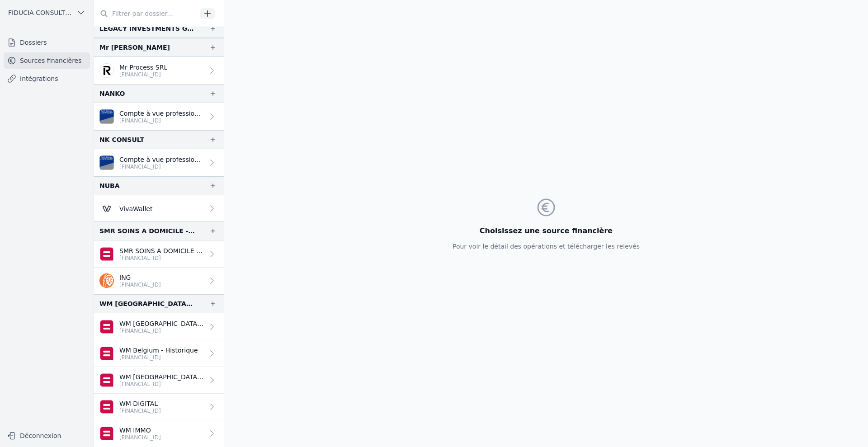  Describe the element at coordinates (546, 246) in the screenshot. I see `p: Pour voir le détail des opérations et télécharger les relevés` at that location.